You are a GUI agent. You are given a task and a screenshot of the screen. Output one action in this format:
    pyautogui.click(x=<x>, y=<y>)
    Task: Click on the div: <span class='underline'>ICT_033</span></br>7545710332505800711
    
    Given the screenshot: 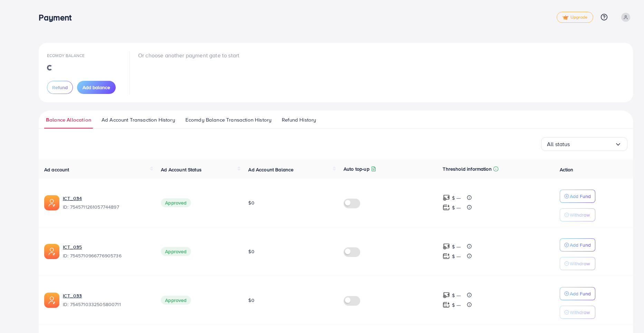 What is the action you would take?
    pyautogui.click(x=106, y=300)
    